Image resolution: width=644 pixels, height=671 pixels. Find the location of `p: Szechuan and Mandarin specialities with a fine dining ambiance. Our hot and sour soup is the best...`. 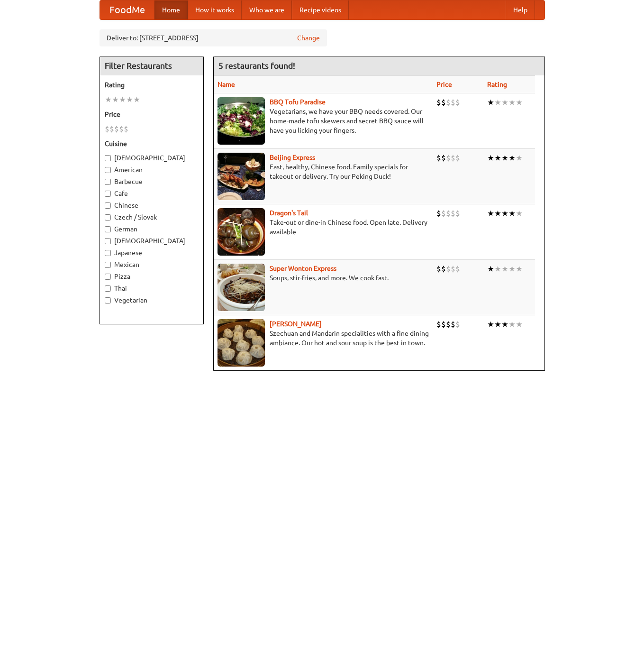

p: Szechuan and Mandarin specialities with a fine dining ambiance. Our hot and sour soup is the best... is located at coordinates (323, 338).